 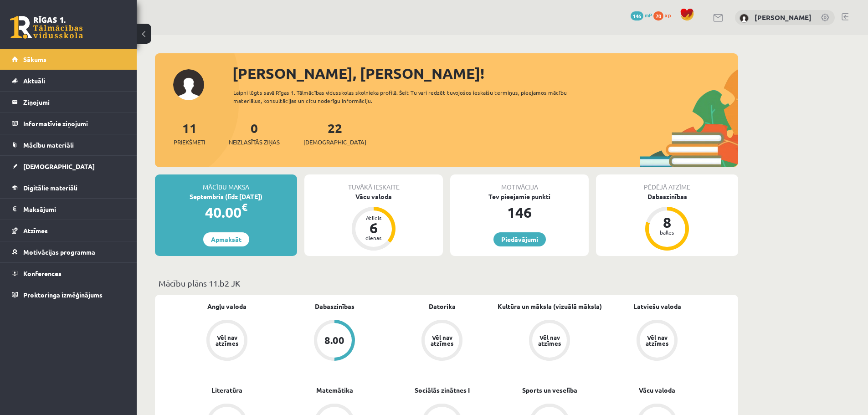 What do you see at coordinates (519, 239) in the screenshot?
I see `a: Piedāvājumi` at bounding box center [519, 239].